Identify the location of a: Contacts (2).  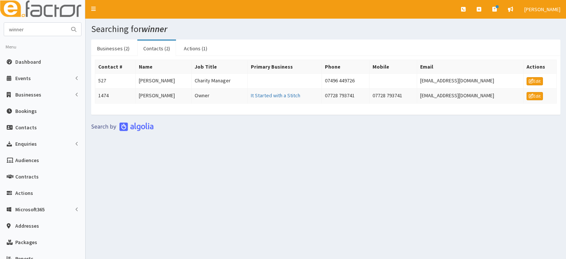
(157, 48).